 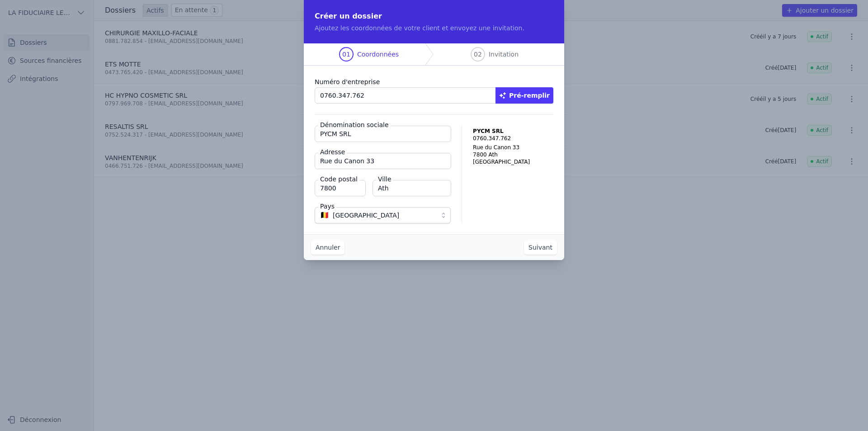 I want to click on label: Numéro d'entreprise, so click(x=434, y=82).